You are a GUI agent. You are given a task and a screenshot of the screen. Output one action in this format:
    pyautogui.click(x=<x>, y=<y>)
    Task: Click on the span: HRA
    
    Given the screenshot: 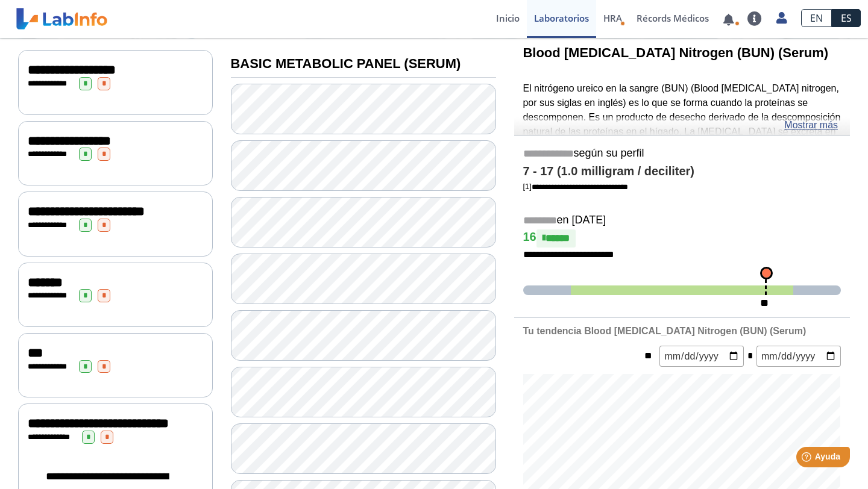 What is the action you would take?
    pyautogui.click(x=613, y=18)
    